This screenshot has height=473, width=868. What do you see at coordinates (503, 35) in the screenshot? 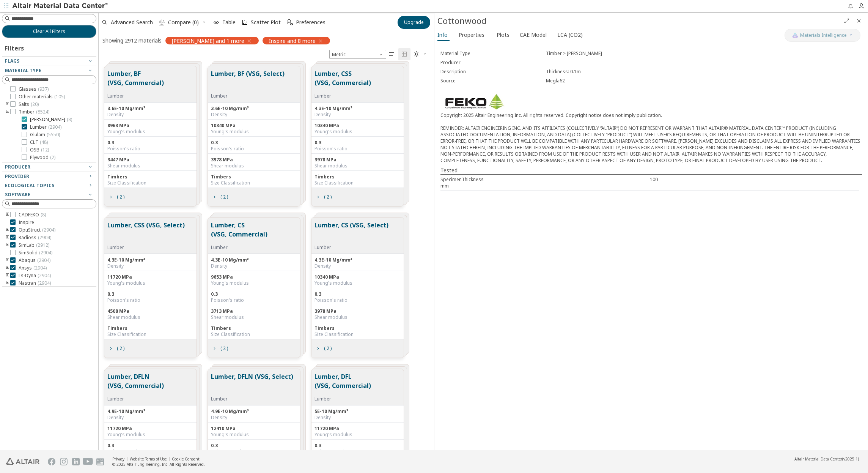
I see `span: Plots` at bounding box center [503, 35].